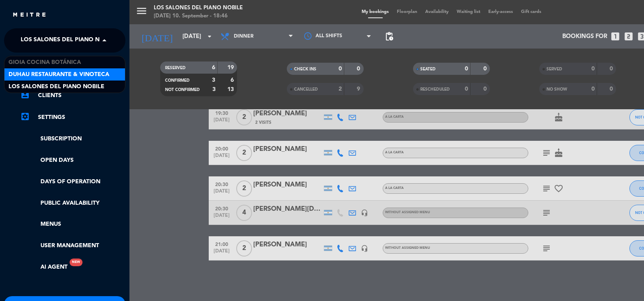 This screenshot has height=301, width=644. I want to click on a: account_boxClients, so click(73, 95).